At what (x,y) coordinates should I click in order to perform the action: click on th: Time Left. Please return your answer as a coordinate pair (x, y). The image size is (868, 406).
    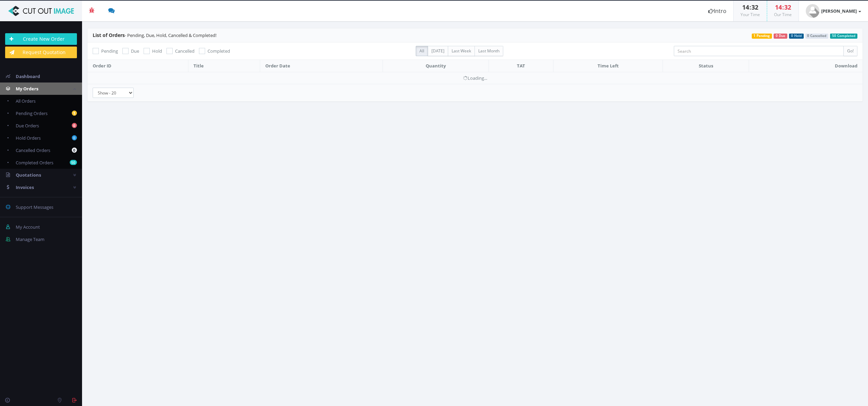
    Looking at the image, I should click on (608, 66).